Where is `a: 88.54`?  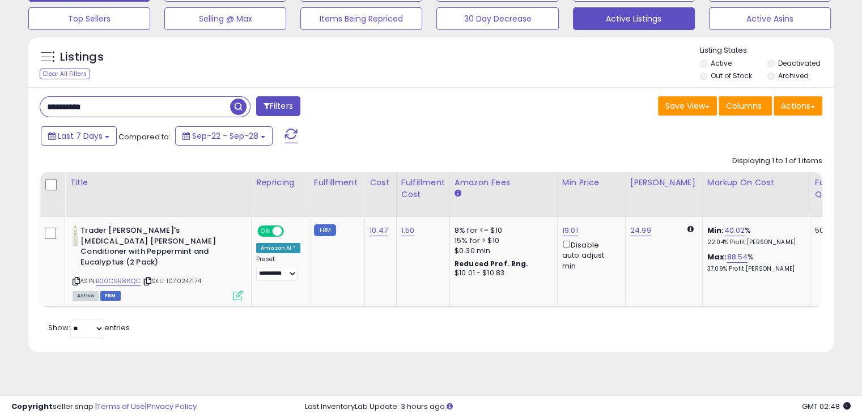
a: 88.54 is located at coordinates (736, 257).